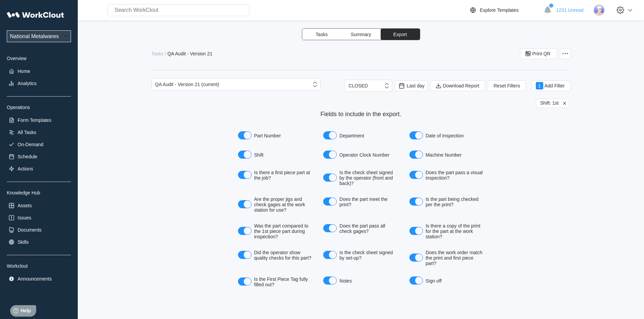  Describe the element at coordinates (416, 258) in the screenshot. I see `button: Does the work order match the print and first piece part?` at that location.